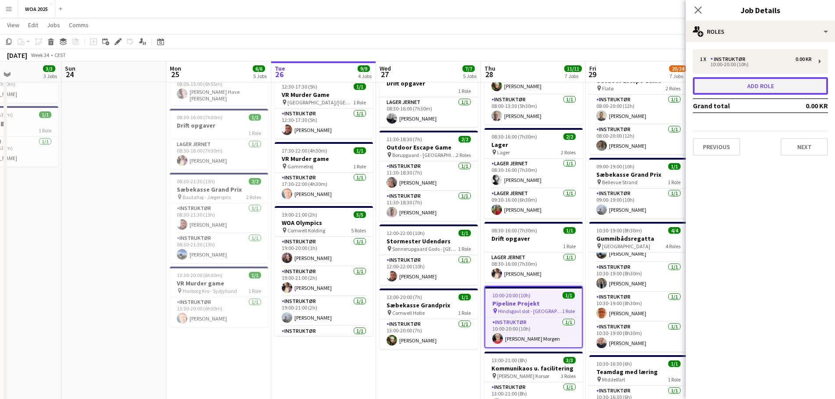  Describe the element at coordinates (503, 152) in the screenshot. I see `span: Lager` at that location.